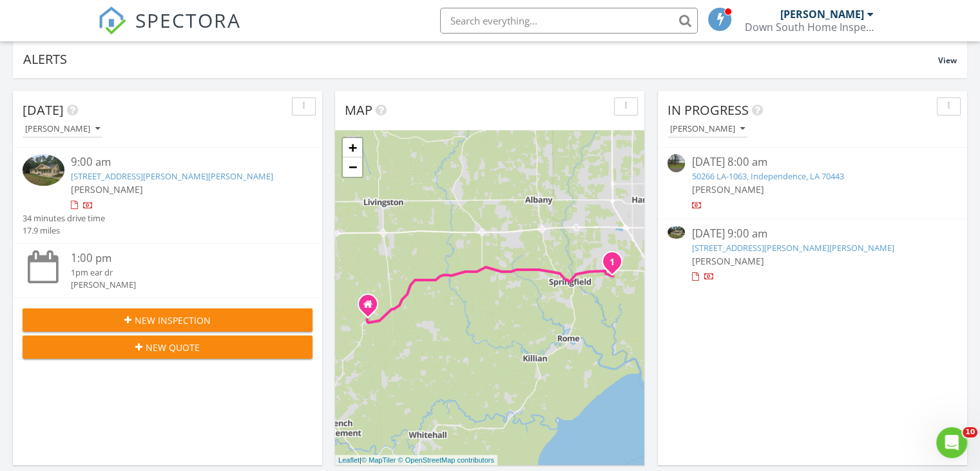 Image resolution: width=980 pixels, height=471 pixels. I want to click on span: New Quote, so click(172, 347).